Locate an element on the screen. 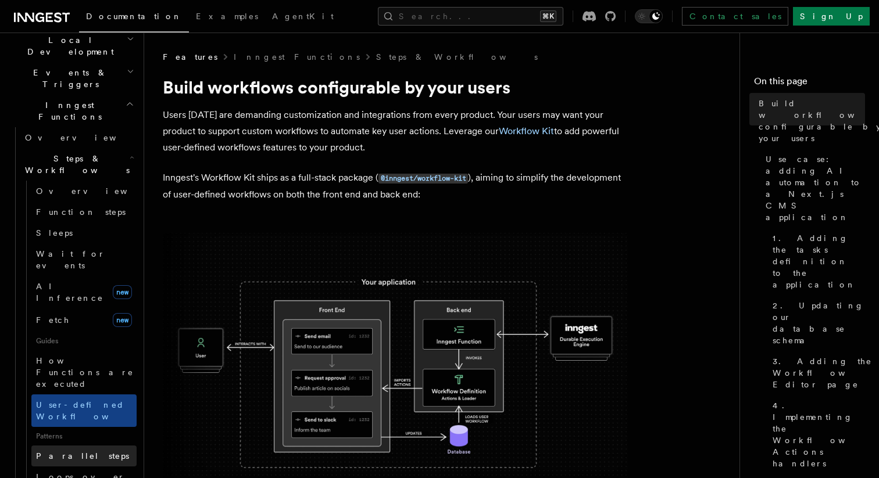 This screenshot has height=478, width=879. span: AgentKit is located at coordinates (303, 16).